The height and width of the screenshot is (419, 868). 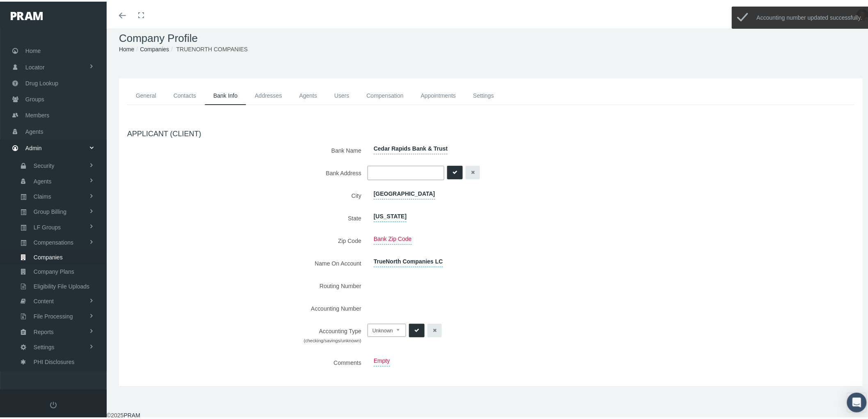 What do you see at coordinates (44, 345) in the screenshot?
I see `span: Settings` at bounding box center [44, 345].